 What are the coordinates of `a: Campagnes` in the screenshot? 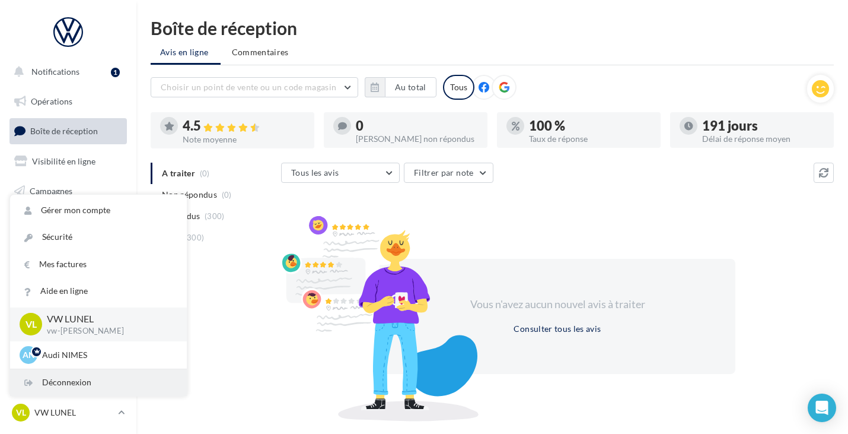 It's located at (68, 191).